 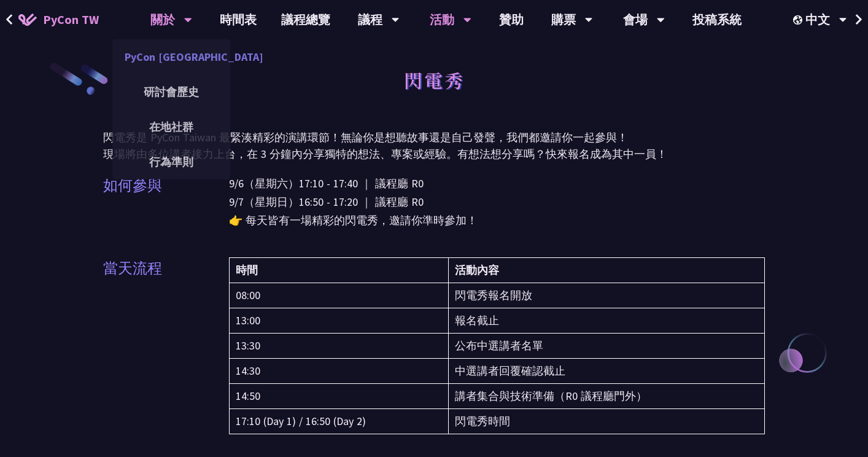 What do you see at coordinates (606, 396) in the screenshot?
I see `td: 講者集合與技術準備（R0 議程廳門外）` at bounding box center [606, 396].